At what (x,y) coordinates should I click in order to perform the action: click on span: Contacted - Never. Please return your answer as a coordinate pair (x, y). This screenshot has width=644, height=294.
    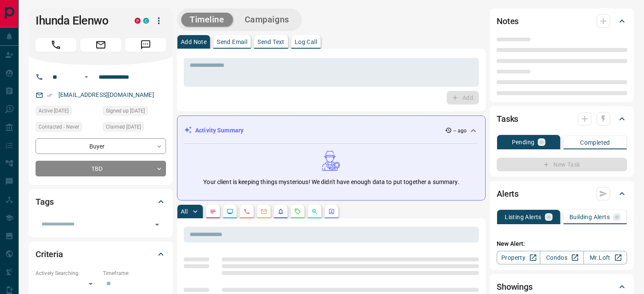
    Looking at the image, I should click on (59, 127).